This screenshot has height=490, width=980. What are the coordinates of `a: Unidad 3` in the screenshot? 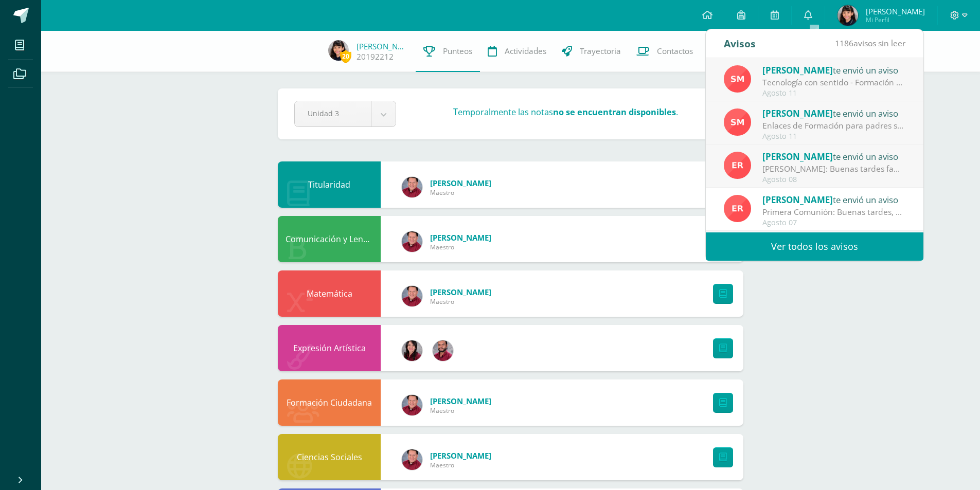 It's located at (345, 114).